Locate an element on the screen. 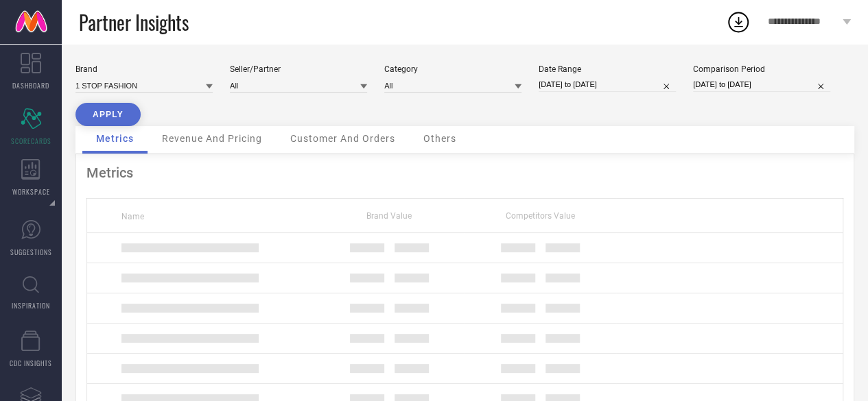 This screenshot has height=401, width=868. span: Customer And Orders is located at coordinates (343, 138).